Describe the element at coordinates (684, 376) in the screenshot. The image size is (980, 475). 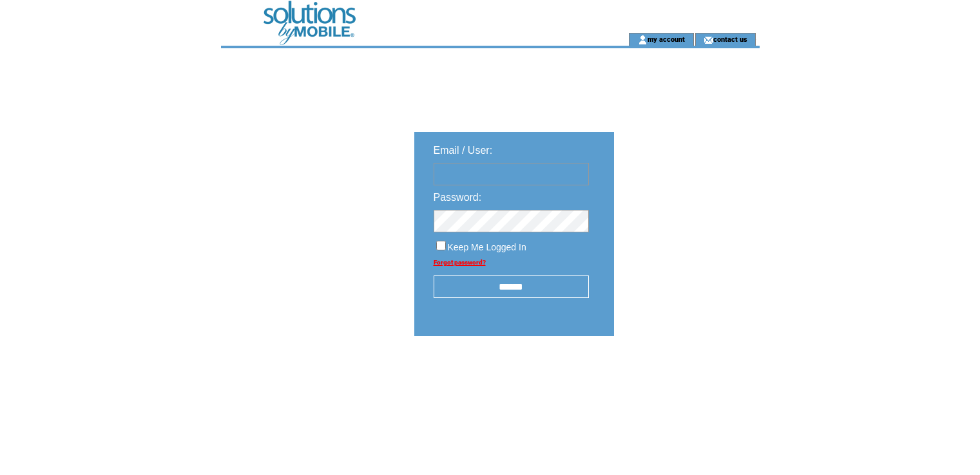
I see `img: transparent.png` at that location.